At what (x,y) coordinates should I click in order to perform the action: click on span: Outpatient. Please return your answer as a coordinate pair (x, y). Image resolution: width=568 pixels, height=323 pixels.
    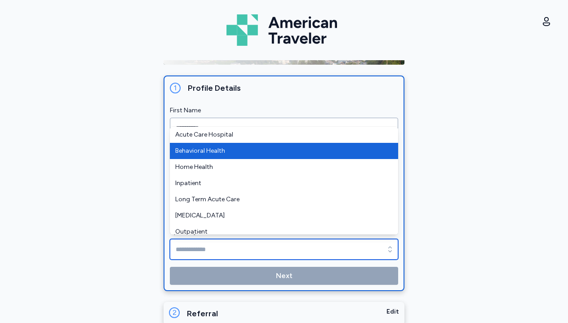
    Looking at the image, I should click on (279, 232).